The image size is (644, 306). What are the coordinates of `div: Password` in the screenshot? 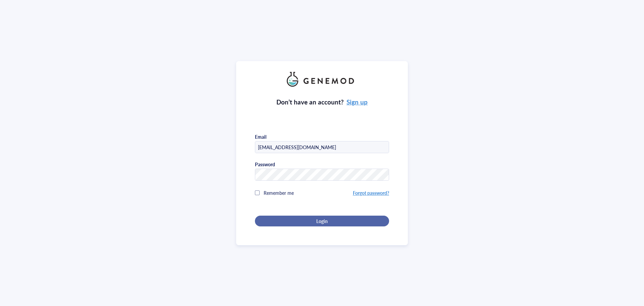 It's located at (265, 164).